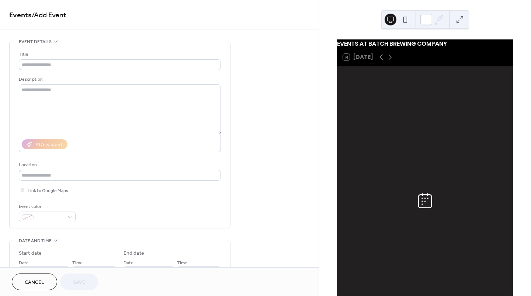 Image resolution: width=531 pixels, height=296 pixels. Describe the element at coordinates (119, 165) in the screenshot. I see `div: Location` at that location.